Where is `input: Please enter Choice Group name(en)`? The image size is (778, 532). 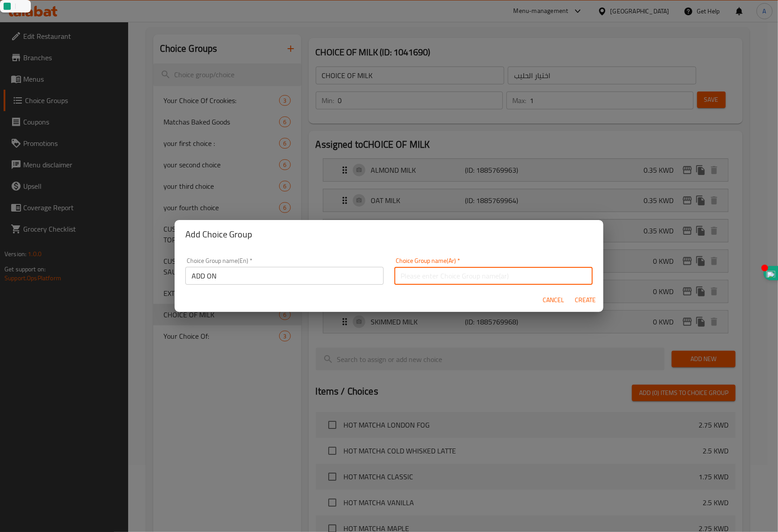
input: Please enter Choice Group name(en) is located at coordinates (285, 276).